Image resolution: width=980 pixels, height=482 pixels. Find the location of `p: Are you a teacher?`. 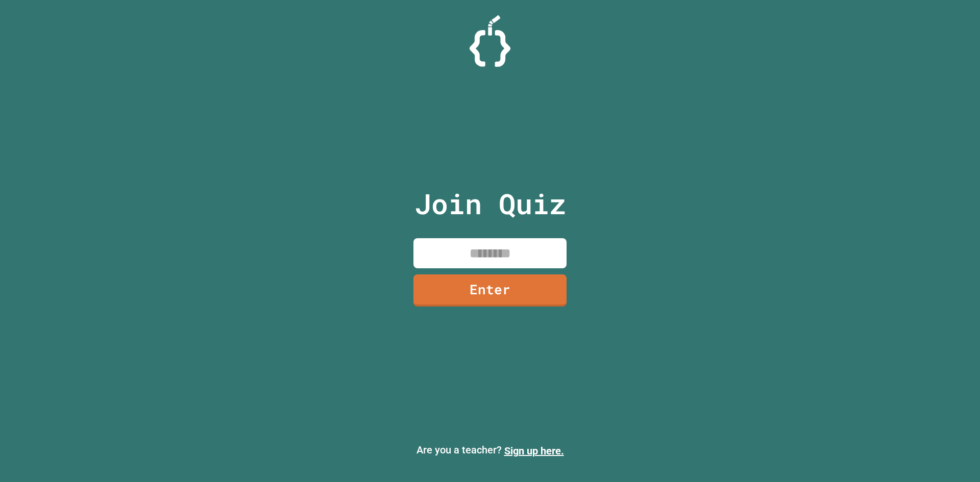

p: Are you a teacher? is located at coordinates (490, 450).